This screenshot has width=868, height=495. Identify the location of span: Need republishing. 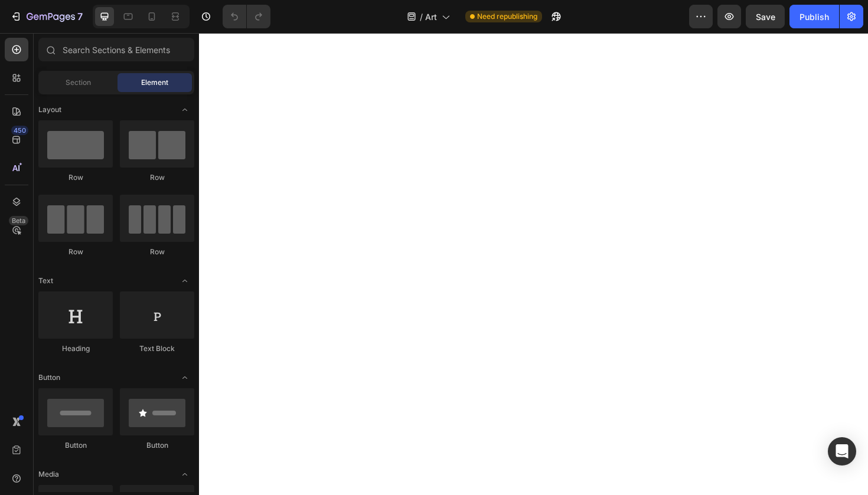
(508, 17).